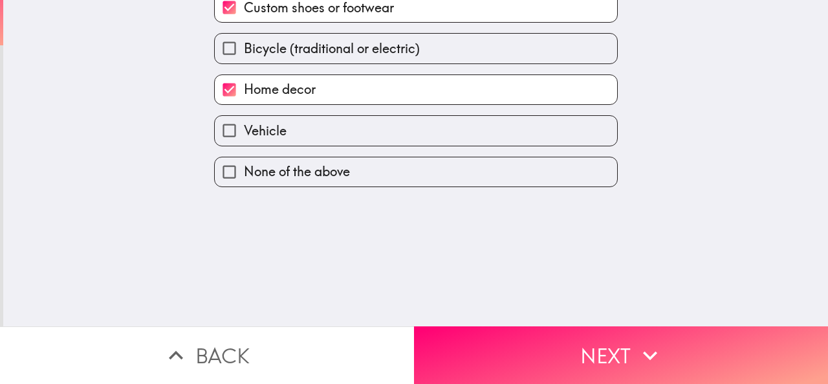  What do you see at coordinates (416, 171) in the screenshot?
I see `button: None of the above` at bounding box center [416, 171].